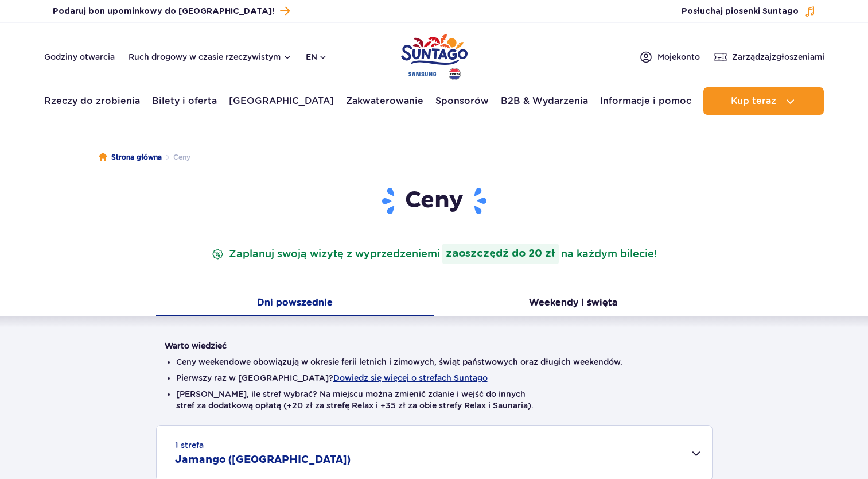  What do you see at coordinates (295, 304) in the screenshot?
I see `button: Dni powszednie` at bounding box center [295, 304].